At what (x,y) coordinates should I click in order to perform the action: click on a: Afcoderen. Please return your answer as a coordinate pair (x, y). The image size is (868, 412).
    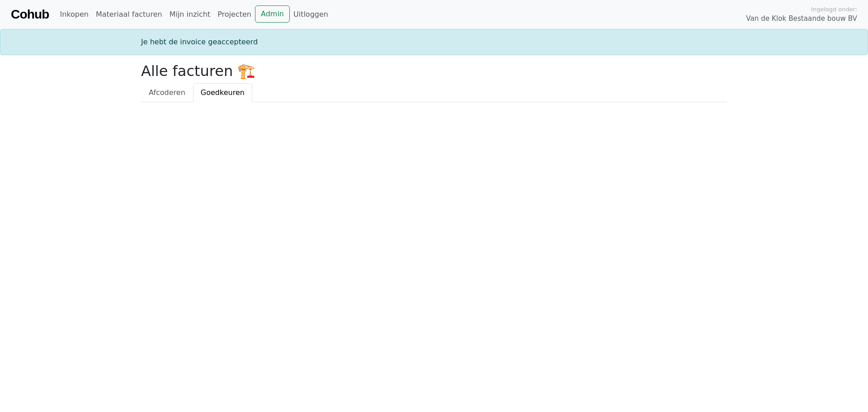
    Looking at the image, I should click on (167, 93).